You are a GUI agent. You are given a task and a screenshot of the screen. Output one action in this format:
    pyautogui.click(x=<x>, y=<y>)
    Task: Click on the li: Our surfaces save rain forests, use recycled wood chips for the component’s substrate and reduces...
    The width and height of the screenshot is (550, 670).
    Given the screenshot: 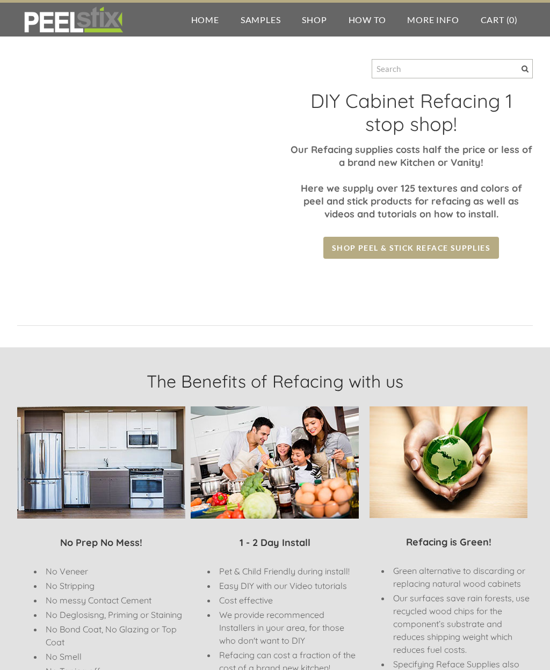 What is the action you would take?
    pyautogui.click(x=461, y=624)
    